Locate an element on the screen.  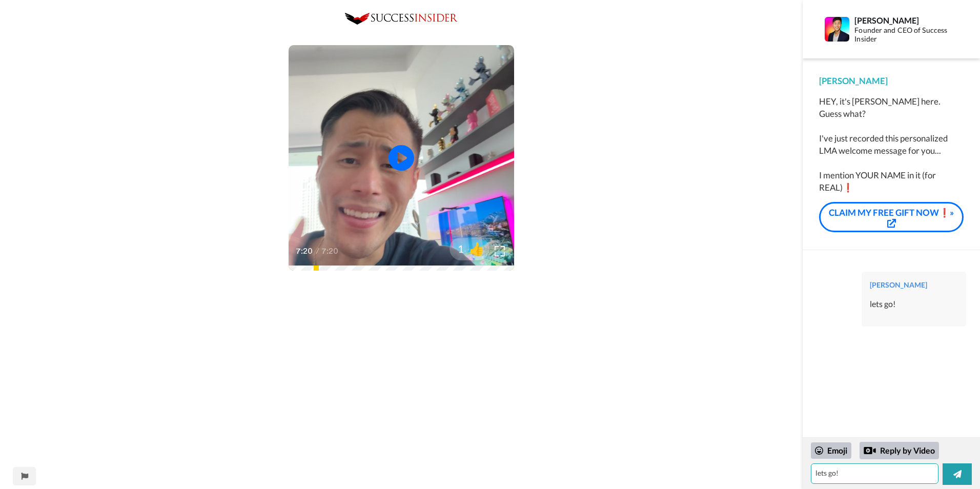
img: Profile Image is located at coordinates (837, 29).